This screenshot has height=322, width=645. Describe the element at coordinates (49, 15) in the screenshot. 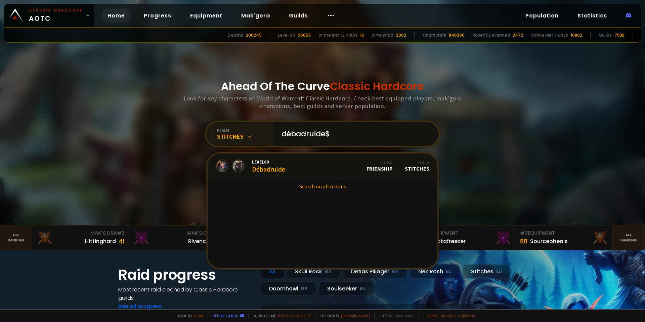

I see `a: Classic HardcoreAOTC` at that location.